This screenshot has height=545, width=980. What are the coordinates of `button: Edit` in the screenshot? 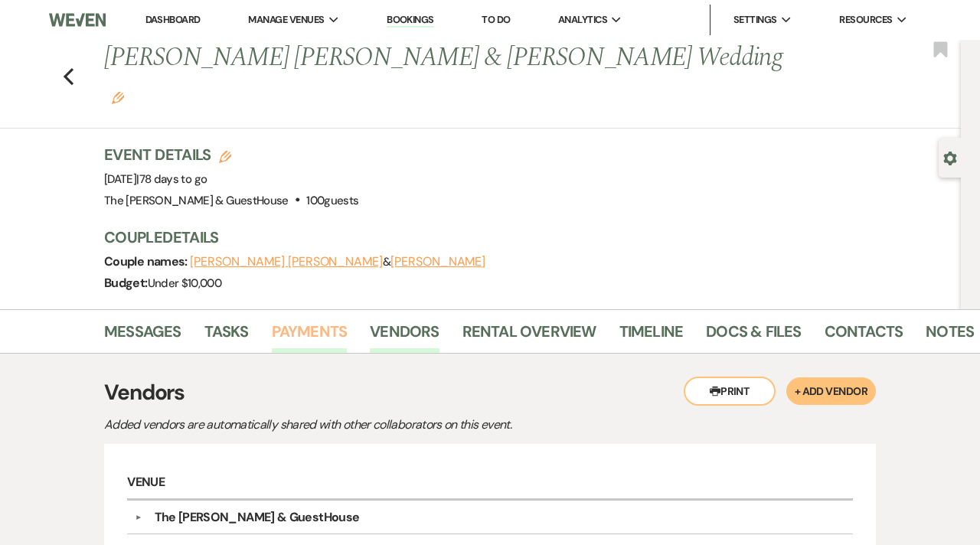 It's located at (118, 97).